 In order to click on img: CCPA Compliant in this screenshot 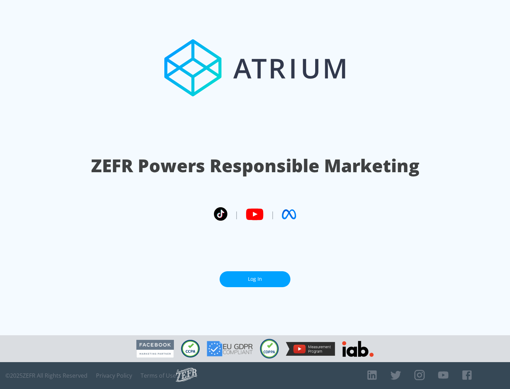, I will do `click(190, 349)`.